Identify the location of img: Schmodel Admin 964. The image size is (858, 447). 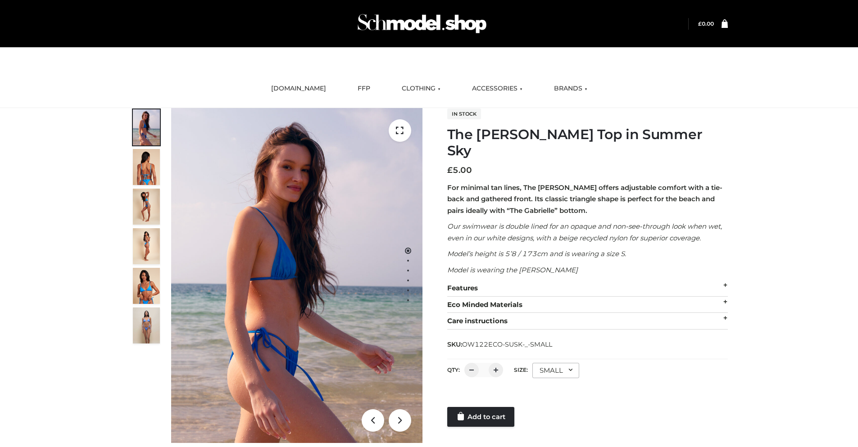
(422, 23).